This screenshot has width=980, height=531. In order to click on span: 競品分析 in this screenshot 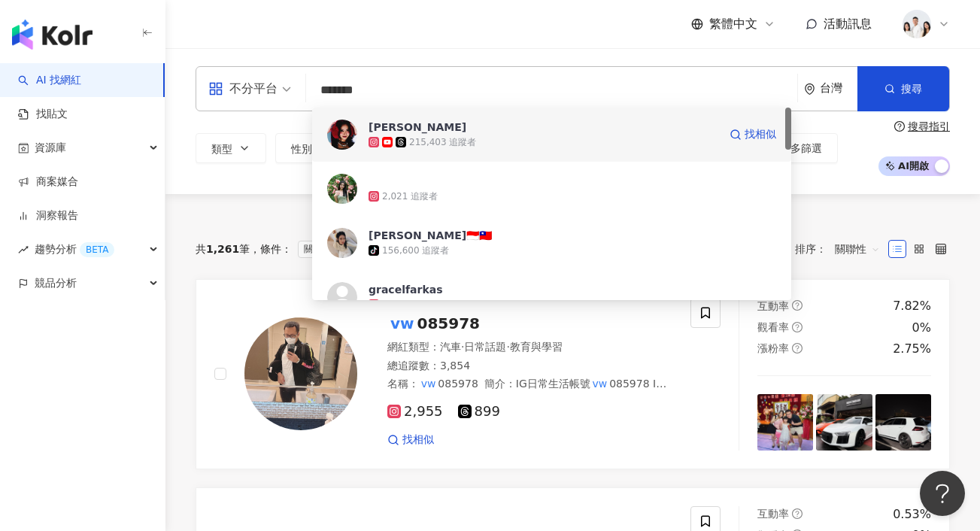, I will do `click(55, 282)`.